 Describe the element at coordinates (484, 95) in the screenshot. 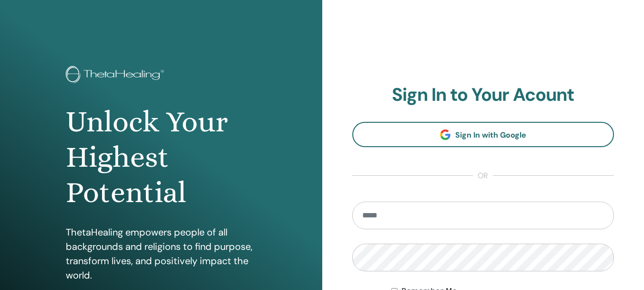

I see `h2: Sign In to Your Acount` at that location.